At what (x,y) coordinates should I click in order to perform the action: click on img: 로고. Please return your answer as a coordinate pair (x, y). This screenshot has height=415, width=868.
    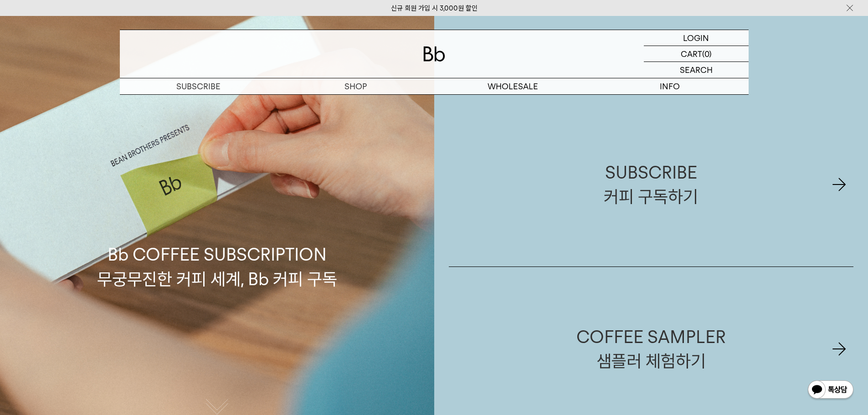
    Looking at the image, I should click on (434, 54).